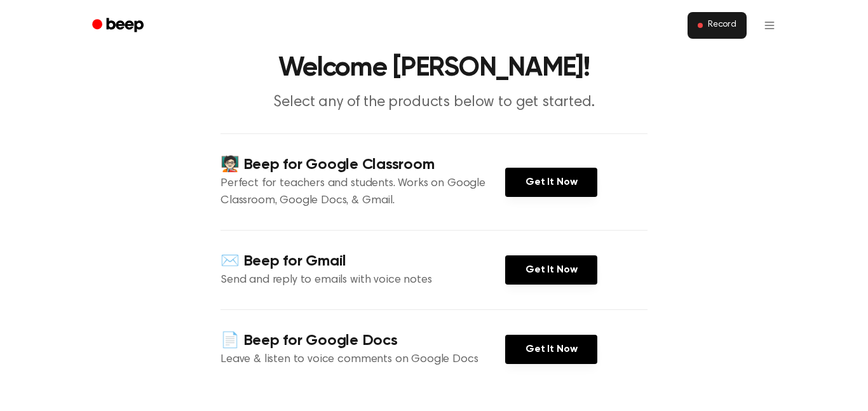  Describe the element at coordinates (119, 26) in the screenshot. I see `a: Beep` at that location.